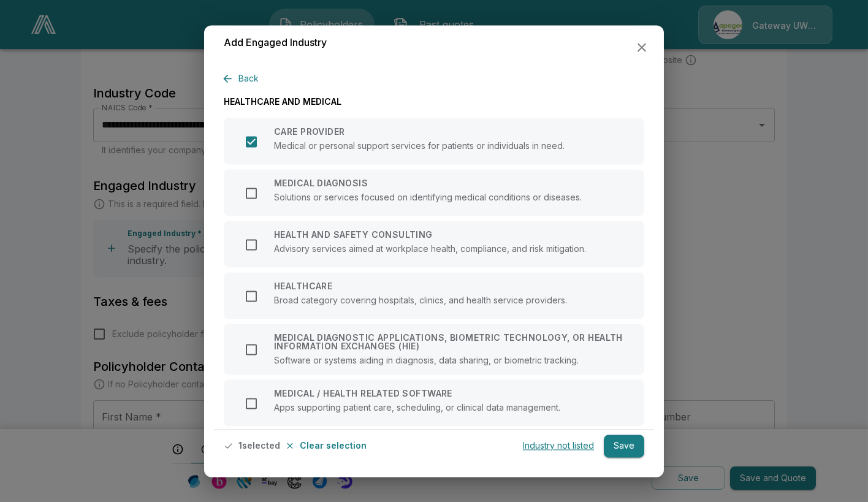  Describe the element at coordinates (420, 286) in the screenshot. I see `p: HEALTHCARE` at that location.